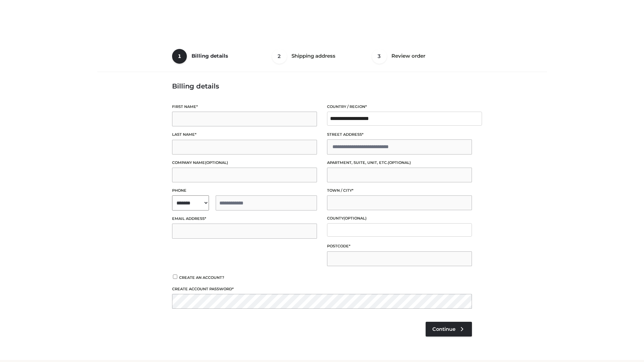 Image resolution: width=644 pixels, height=362 pixels. What do you see at coordinates (400, 191) in the screenshot?
I see `label: Town / City` at bounding box center [400, 191].